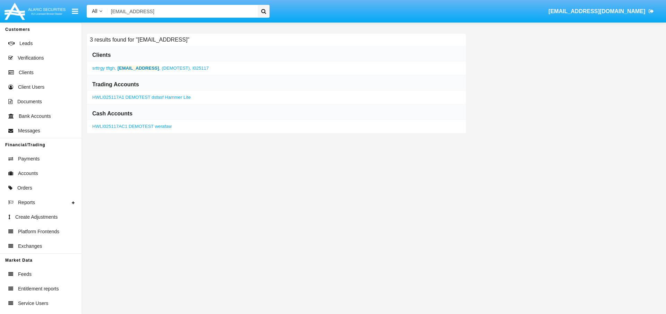 The width and height of the screenshot is (666, 314). What do you see at coordinates (26, 203) in the screenshot?
I see `span: Reports` at bounding box center [26, 203].